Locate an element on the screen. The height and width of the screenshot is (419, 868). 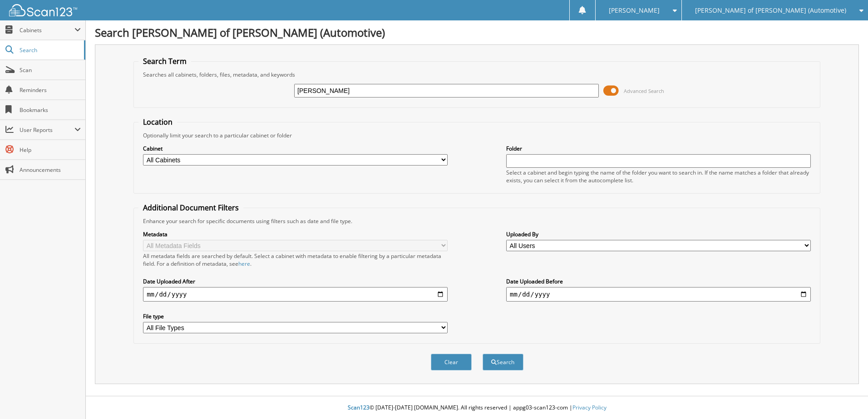
span: Reminders is located at coordinates (50, 90).